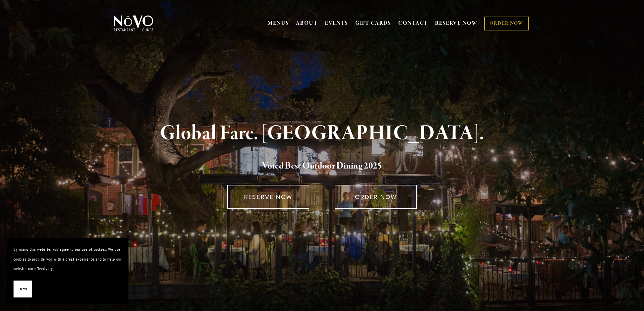 Image resolution: width=644 pixels, height=311 pixels. I want to click on section: Cookie banner, so click(68, 271).